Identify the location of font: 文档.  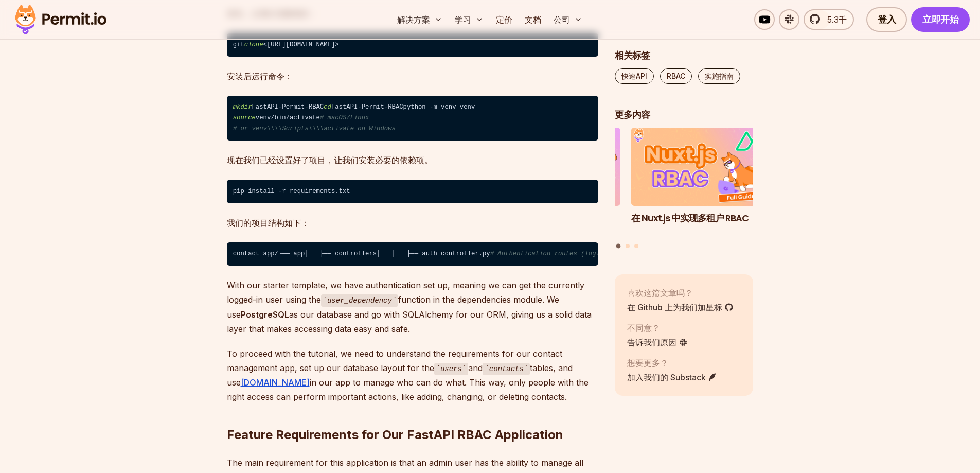
(533, 19).